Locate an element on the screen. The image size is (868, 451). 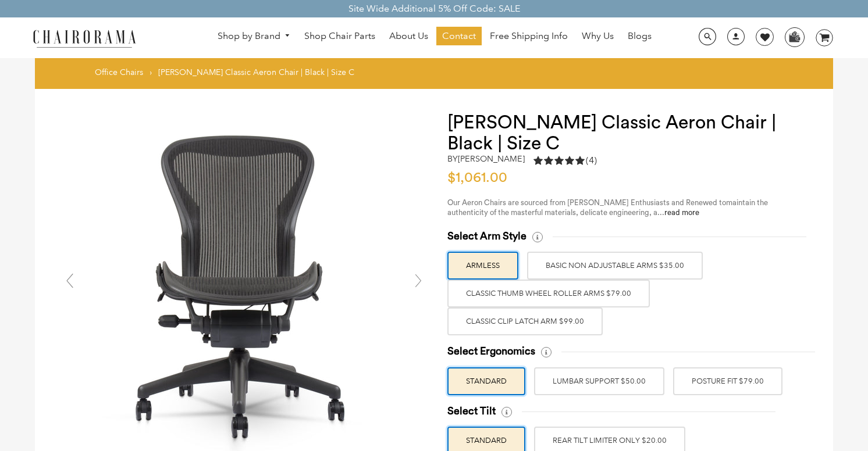
a: Free Shipping Info is located at coordinates (529, 36).